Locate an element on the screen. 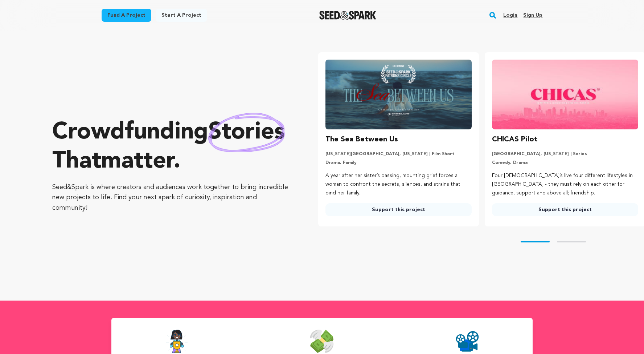 The image size is (644, 354). p: A year after her sister’s passing, mounting grief forces a woman to confront the secrets, silence... is located at coordinates (399, 184).